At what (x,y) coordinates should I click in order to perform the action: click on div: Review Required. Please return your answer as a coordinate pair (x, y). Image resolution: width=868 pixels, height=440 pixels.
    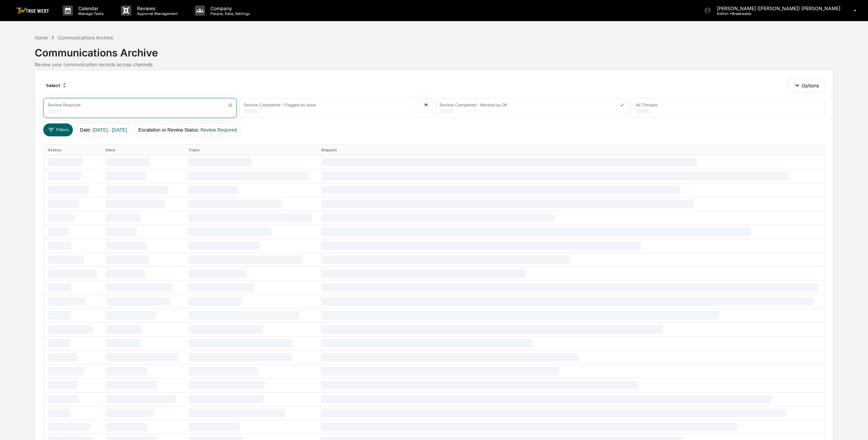
    Looking at the image, I should click on (64, 105).